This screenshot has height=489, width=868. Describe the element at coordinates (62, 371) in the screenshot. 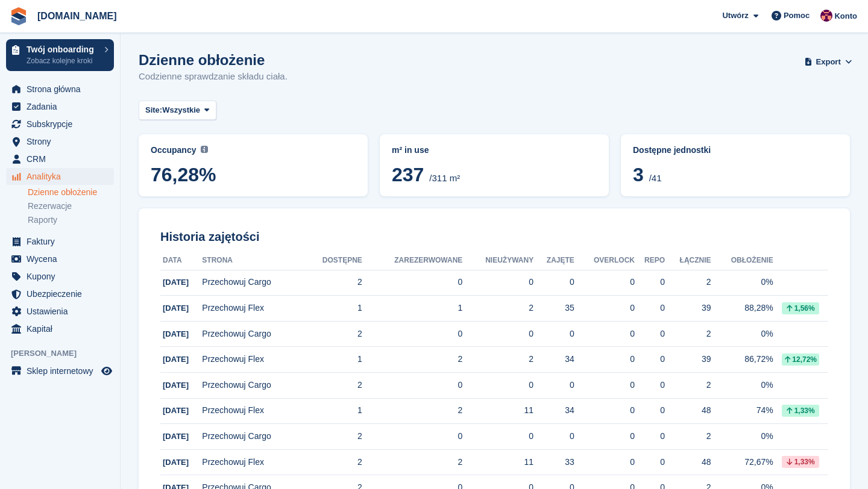

I see `span: Sklep internetowy` at that location.